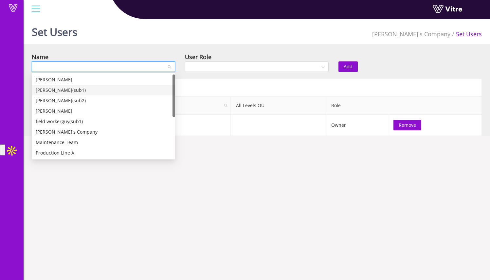 This screenshot has height=280, width=490. I want to click on div: Name, so click(40, 57).